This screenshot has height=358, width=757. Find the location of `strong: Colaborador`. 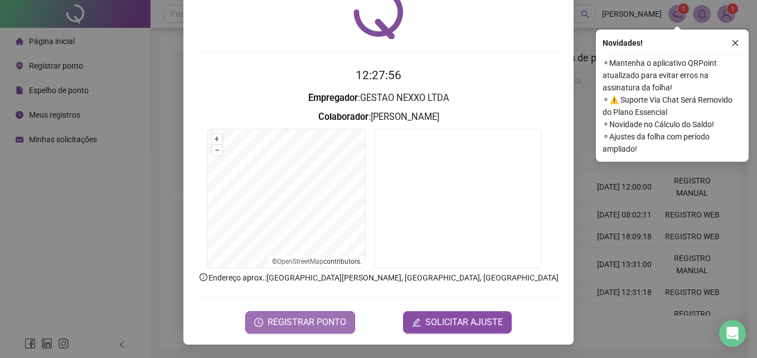

strong: Colaborador is located at coordinates (343, 116).